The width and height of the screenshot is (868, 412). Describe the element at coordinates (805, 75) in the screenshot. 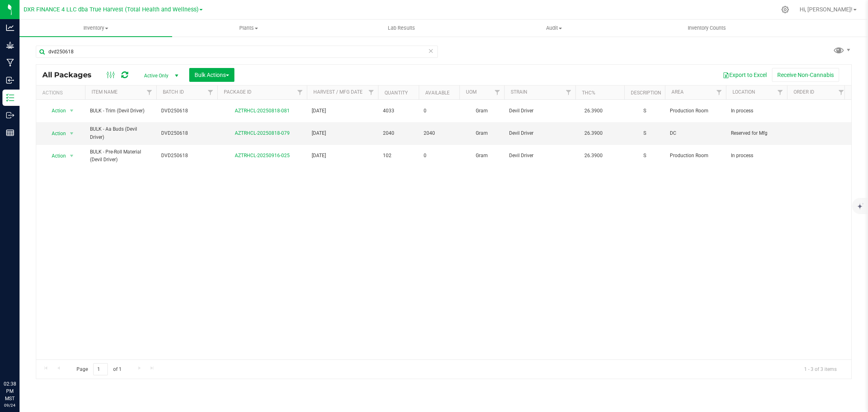

I see `button: Receive Non-Cannabis` at that location.